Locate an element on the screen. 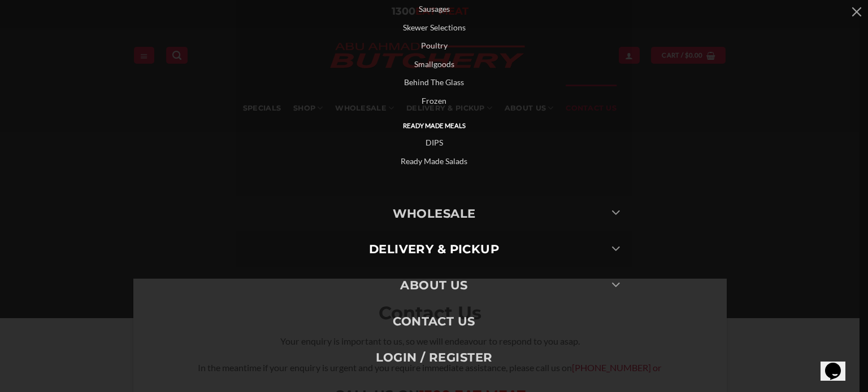 The height and width of the screenshot is (392, 868). a: Frozen is located at coordinates (434, 101).